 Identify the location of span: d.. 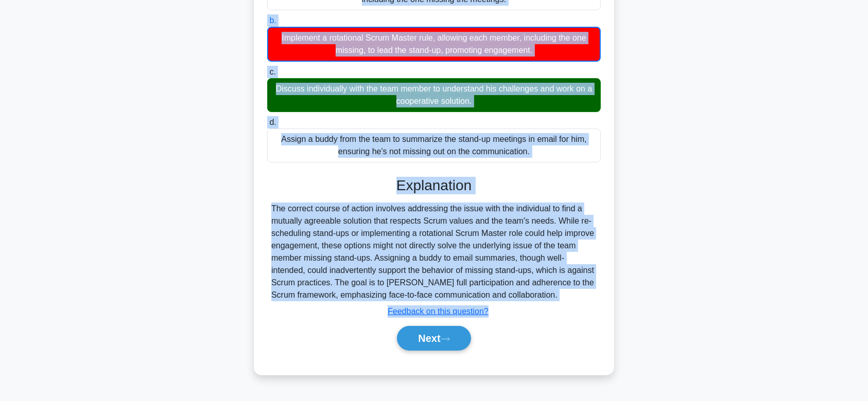
(272, 122).